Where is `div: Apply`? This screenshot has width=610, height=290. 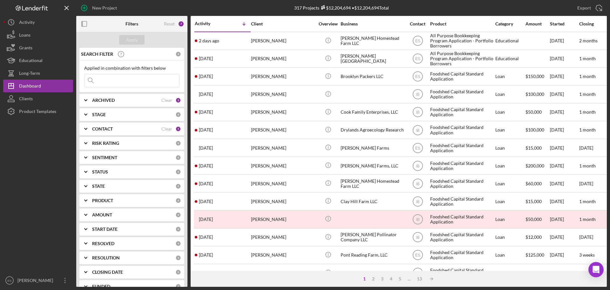 div: Apply is located at coordinates (132, 40).